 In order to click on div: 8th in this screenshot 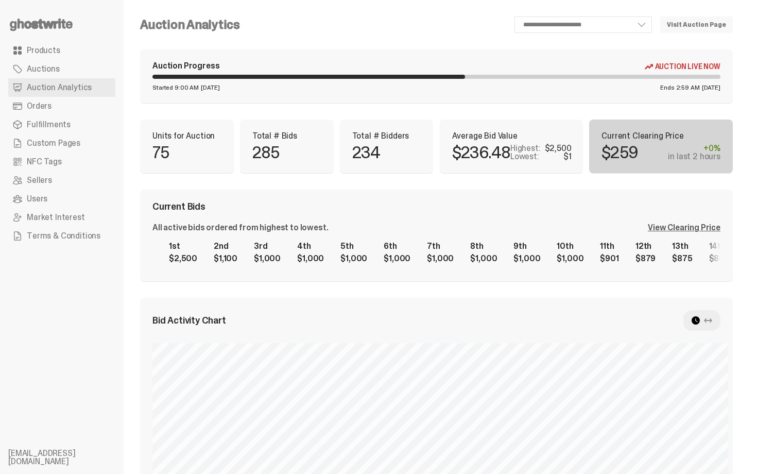, I will do `click(484, 246)`.